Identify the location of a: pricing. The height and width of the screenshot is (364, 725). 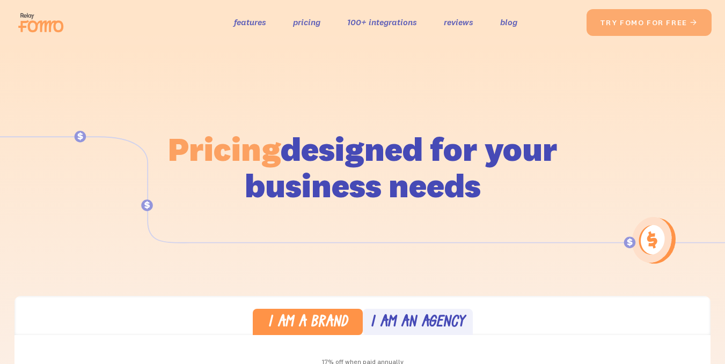
(306, 22).